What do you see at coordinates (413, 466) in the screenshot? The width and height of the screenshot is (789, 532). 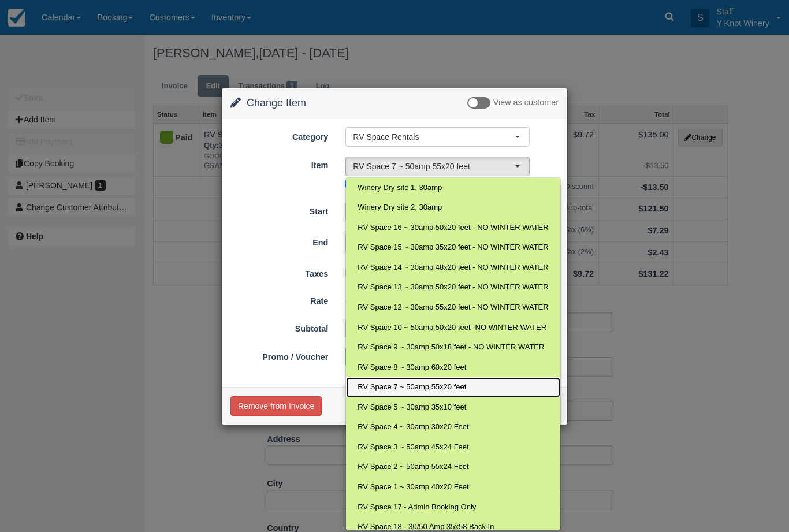 I see `span: RV Space 2 ~ 50amp 55x24 Feet` at bounding box center [413, 466].